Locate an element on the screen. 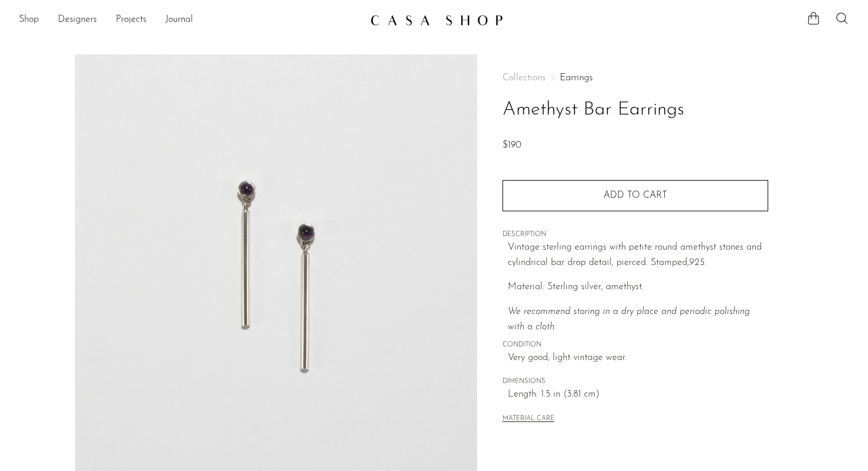  a: Earrings is located at coordinates (576, 78).